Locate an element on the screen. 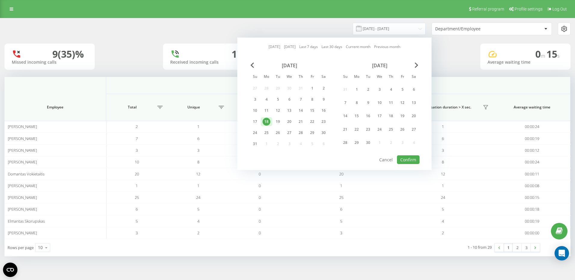 The image size is (575, 280). abbr: Wednesday is located at coordinates (289, 77).